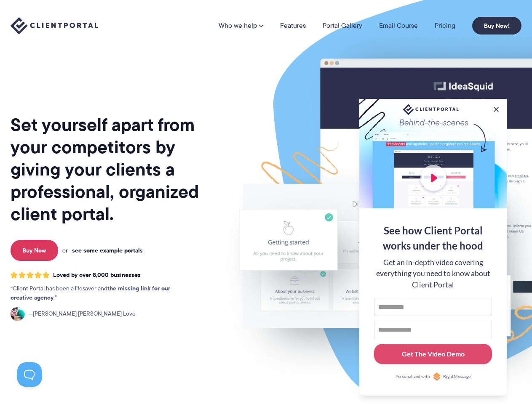 The height and width of the screenshot is (404, 532). I want to click on h1: Set yourself apart from your competitors by giving your clients a professional, organized client ..., so click(112, 169).